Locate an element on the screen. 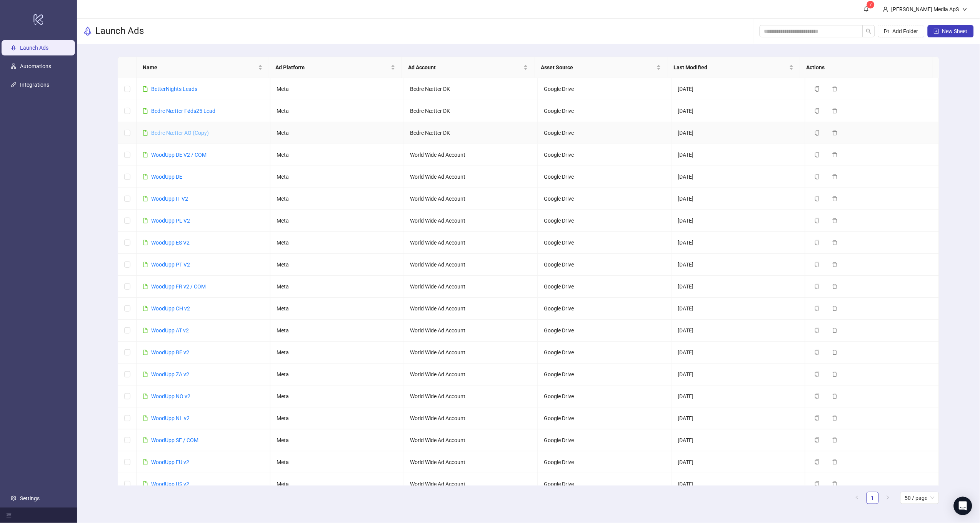 The width and height of the screenshot is (980, 523). span: Last Modified is located at coordinates (731, 67).